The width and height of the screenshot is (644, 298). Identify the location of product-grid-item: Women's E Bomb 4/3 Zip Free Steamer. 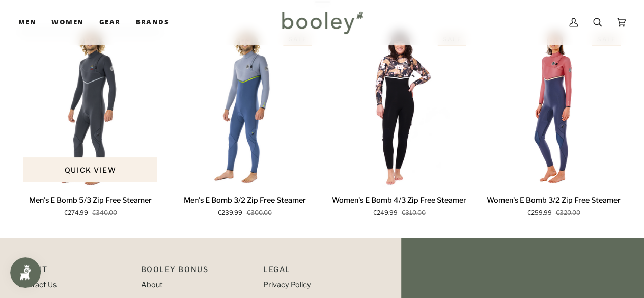
(399, 122).